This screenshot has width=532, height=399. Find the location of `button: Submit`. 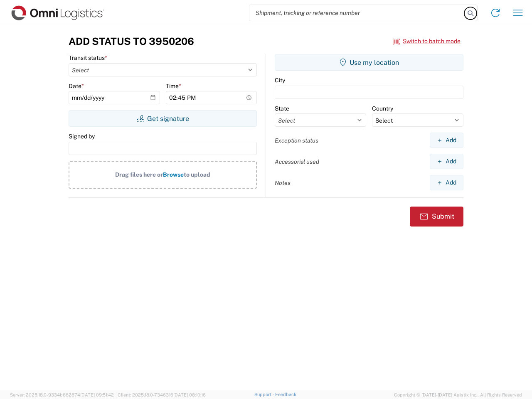

button: Submit is located at coordinates (436, 217).